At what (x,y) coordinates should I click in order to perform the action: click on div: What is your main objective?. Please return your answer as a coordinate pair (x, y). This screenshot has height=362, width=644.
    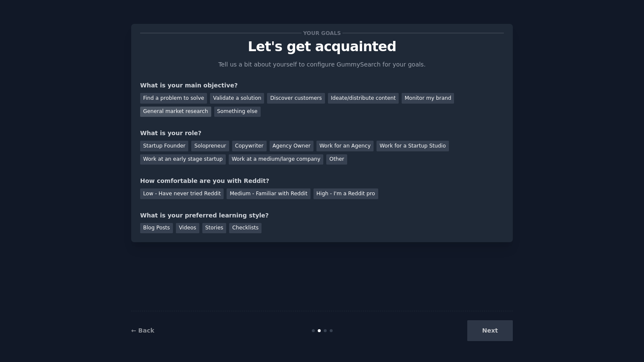
    Looking at the image, I should click on (322, 85).